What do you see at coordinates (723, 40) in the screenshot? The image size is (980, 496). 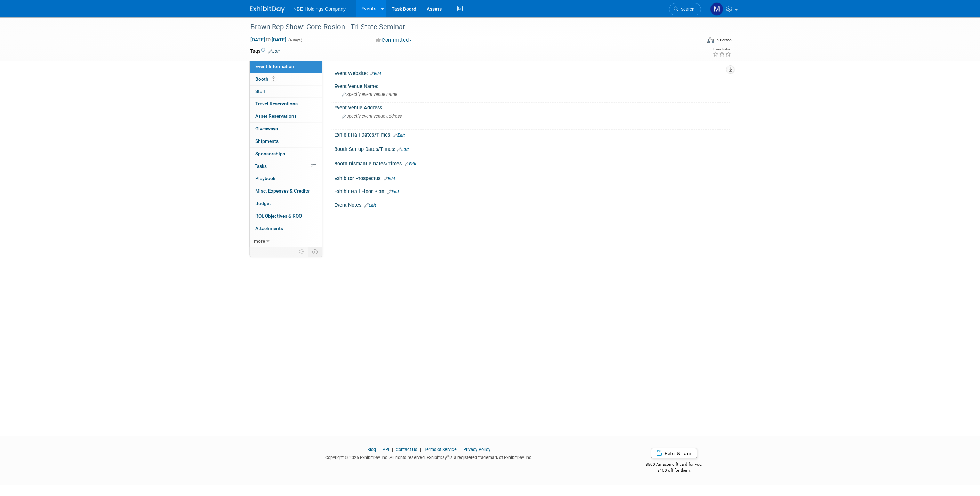 I see `div: In-Person` at bounding box center [723, 40].